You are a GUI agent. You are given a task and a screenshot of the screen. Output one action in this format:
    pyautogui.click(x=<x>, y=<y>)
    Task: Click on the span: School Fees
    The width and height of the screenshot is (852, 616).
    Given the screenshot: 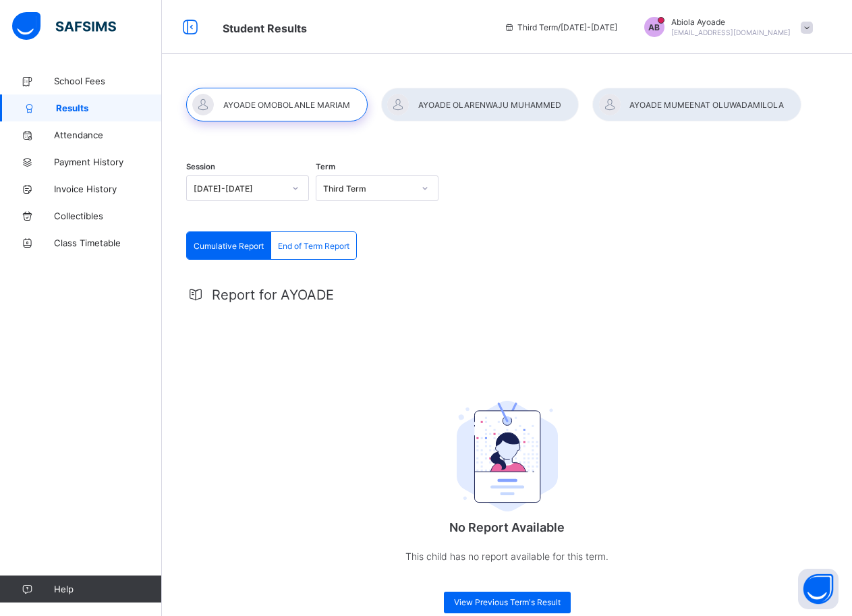 What is the action you would take?
    pyautogui.click(x=108, y=81)
    